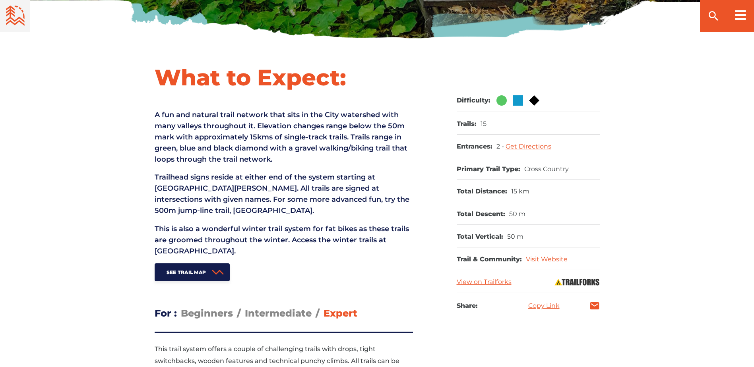 The height and width of the screenshot is (367, 754). I want to click on dt: Total Descent:, so click(481, 214).